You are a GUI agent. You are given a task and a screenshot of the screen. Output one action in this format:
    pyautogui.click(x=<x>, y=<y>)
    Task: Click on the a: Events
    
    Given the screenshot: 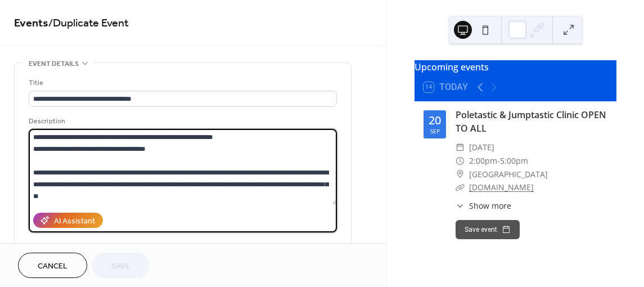 What is the action you would take?
    pyautogui.click(x=31, y=23)
    